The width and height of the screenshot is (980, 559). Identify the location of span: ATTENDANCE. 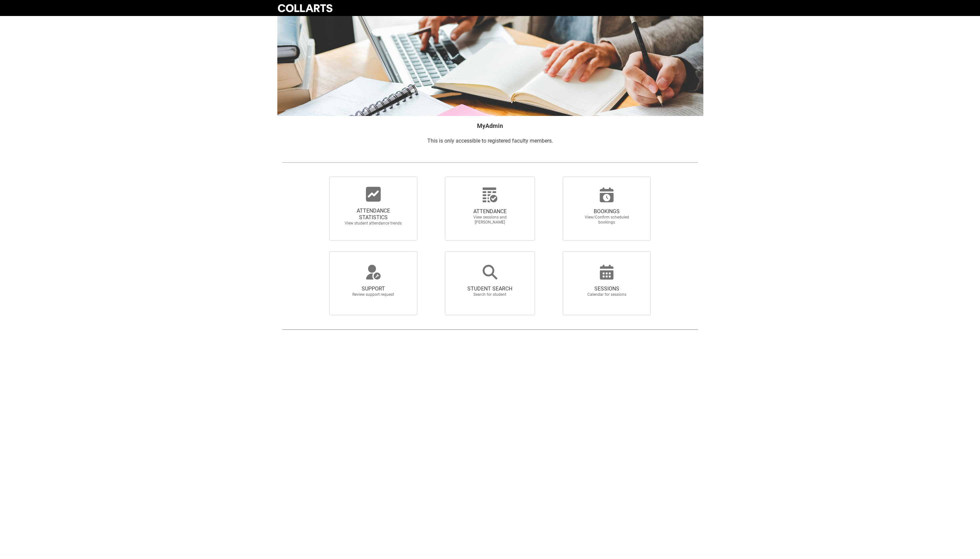
(490, 211).